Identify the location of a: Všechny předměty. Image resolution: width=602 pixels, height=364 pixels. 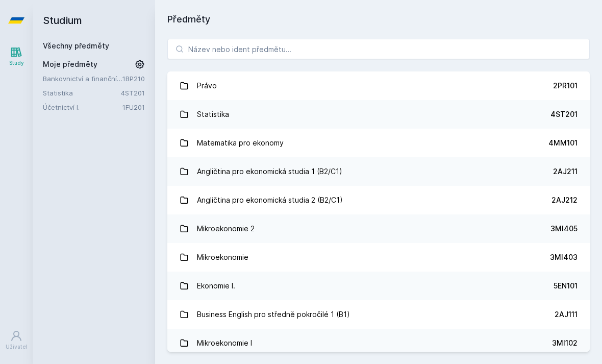
(76, 46).